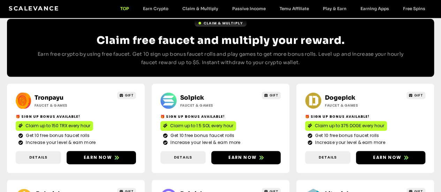 The width and height of the screenshot is (441, 192). Describe the element at coordinates (125, 8) in the screenshot. I see `a: TOP` at that location.